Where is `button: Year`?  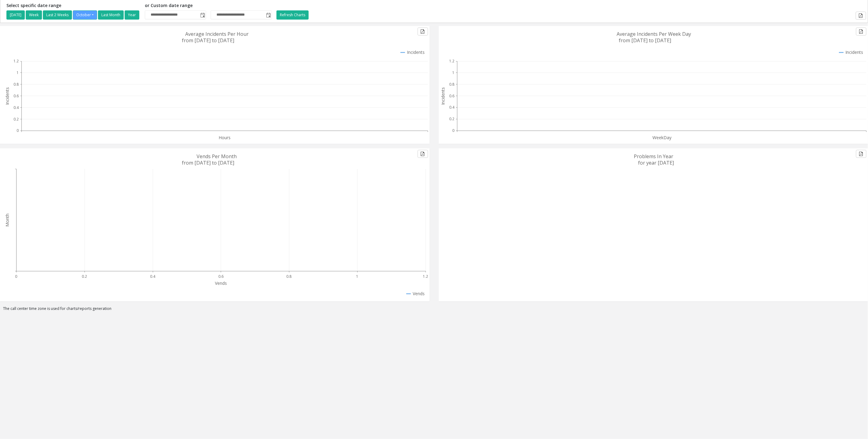 button: Year is located at coordinates (132, 15).